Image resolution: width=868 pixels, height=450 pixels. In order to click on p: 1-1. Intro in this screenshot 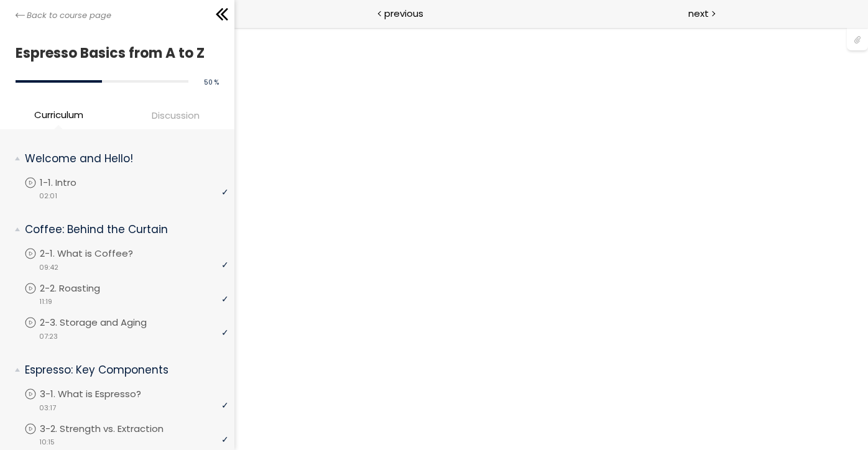, I will do `click(70, 183)`.